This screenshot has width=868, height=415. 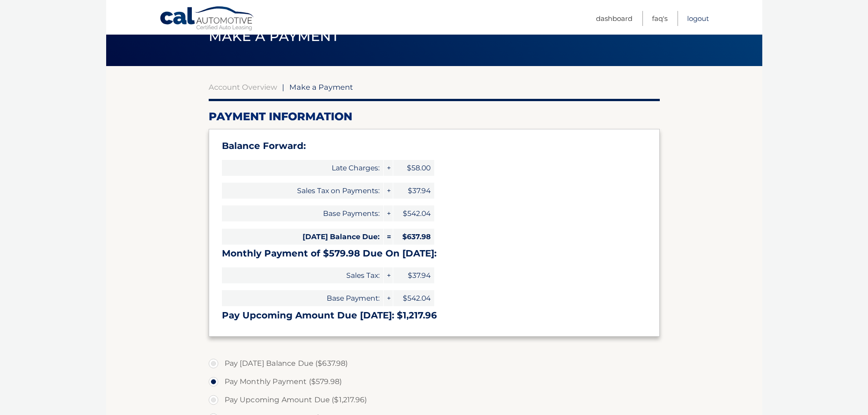 I want to click on a: FAQ's, so click(x=660, y=19).